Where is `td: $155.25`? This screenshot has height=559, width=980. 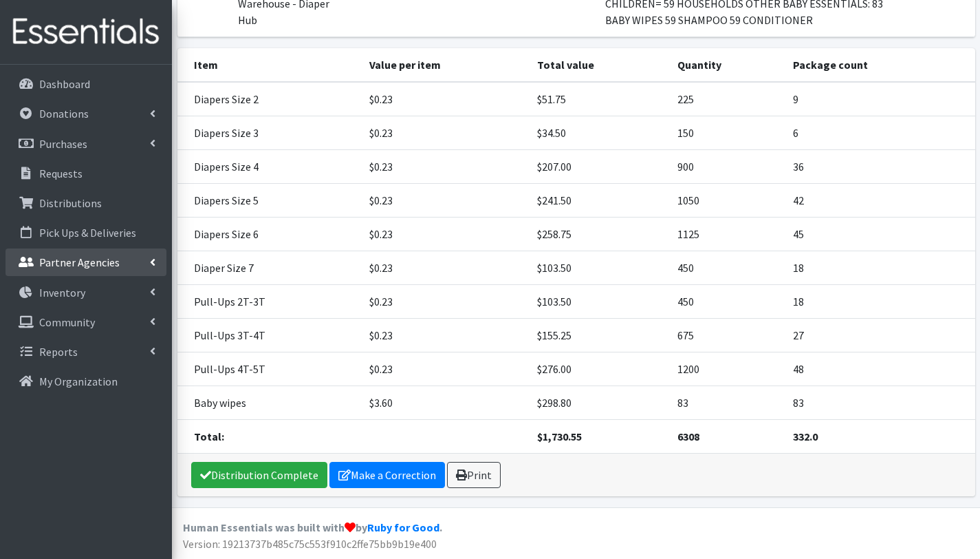
td: $155.25 is located at coordinates (599, 335).